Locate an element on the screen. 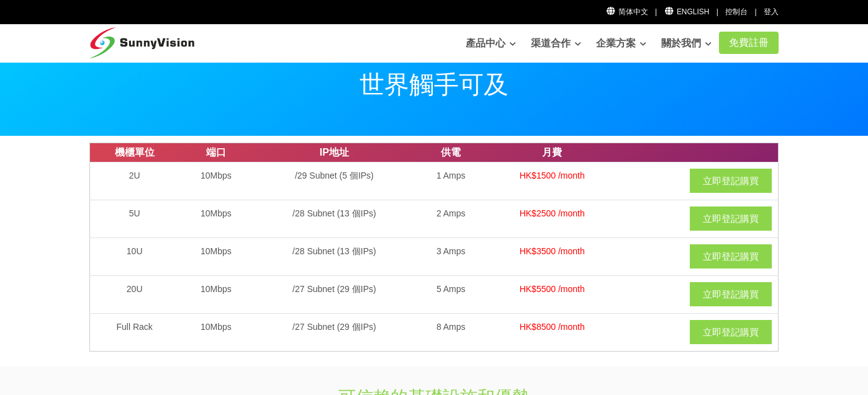  th: 端口 is located at coordinates (215, 152).